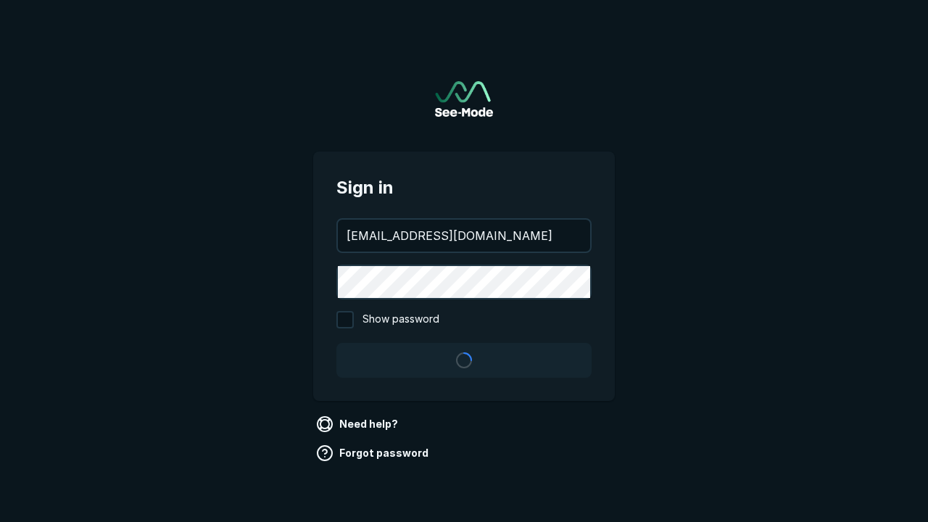 The image size is (928, 522). Describe the element at coordinates (373, 453) in the screenshot. I see `a: Forgot password` at that location.